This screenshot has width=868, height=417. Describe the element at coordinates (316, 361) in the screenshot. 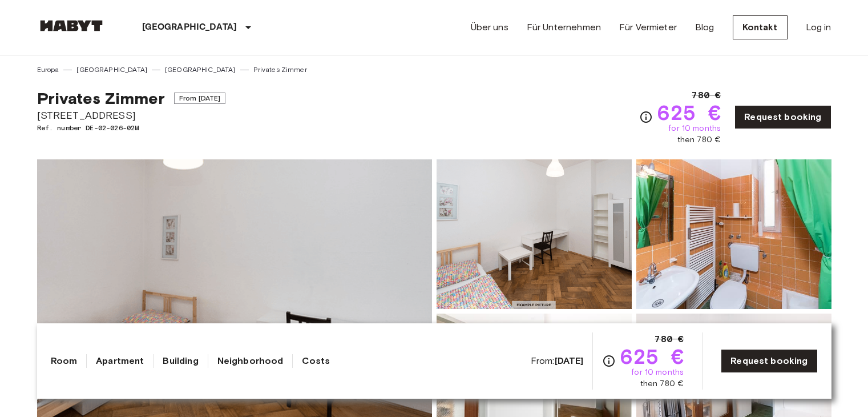

I see `a: Costs` at that location.